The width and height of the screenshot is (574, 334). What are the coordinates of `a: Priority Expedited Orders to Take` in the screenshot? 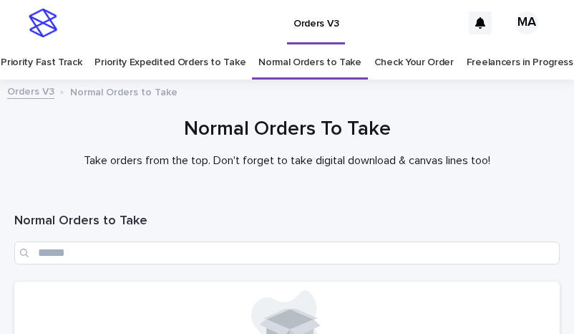 It's located at (170, 62).